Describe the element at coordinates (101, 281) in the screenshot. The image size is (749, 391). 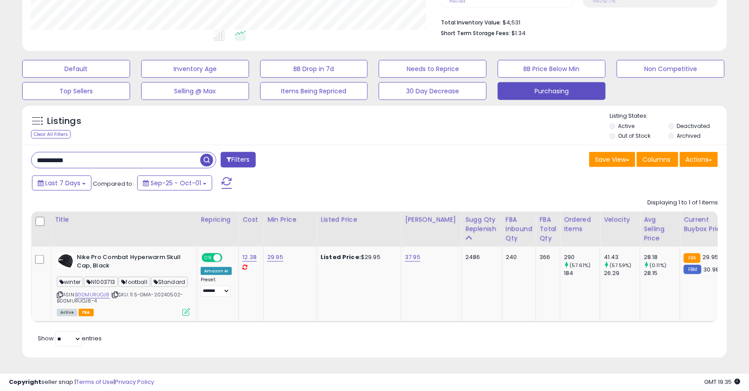
I see `span: N1003713` at that location.